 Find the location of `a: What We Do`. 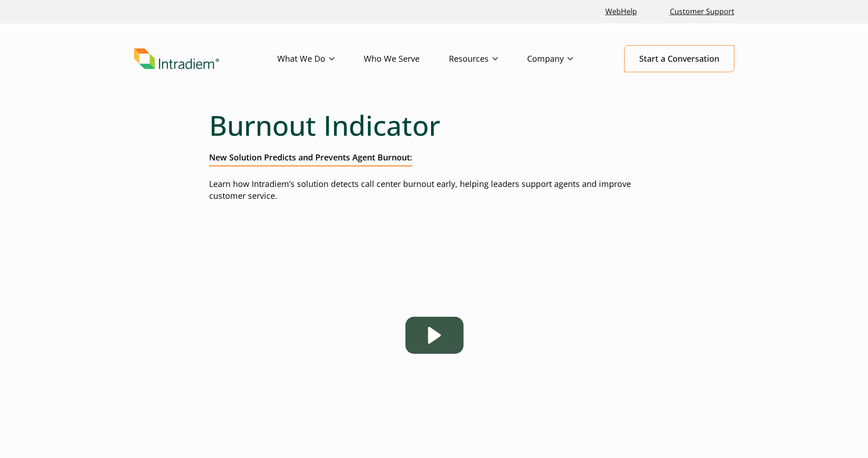

a: What We Do is located at coordinates (320, 59).